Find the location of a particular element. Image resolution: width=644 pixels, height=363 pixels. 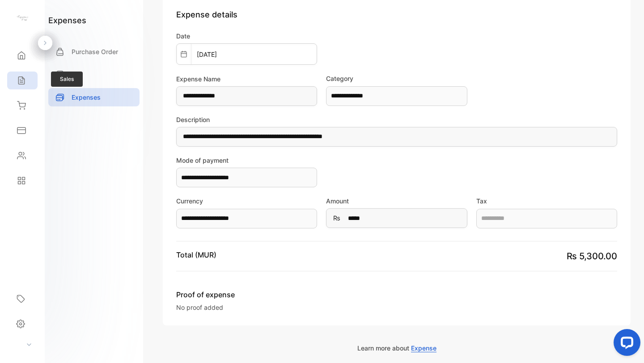

label: Description is located at coordinates (397, 120).